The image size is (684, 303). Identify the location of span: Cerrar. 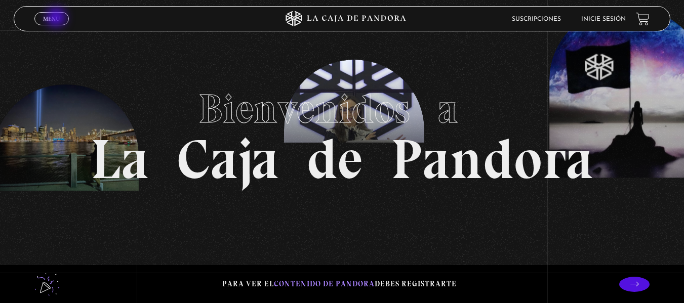
(51, 28).